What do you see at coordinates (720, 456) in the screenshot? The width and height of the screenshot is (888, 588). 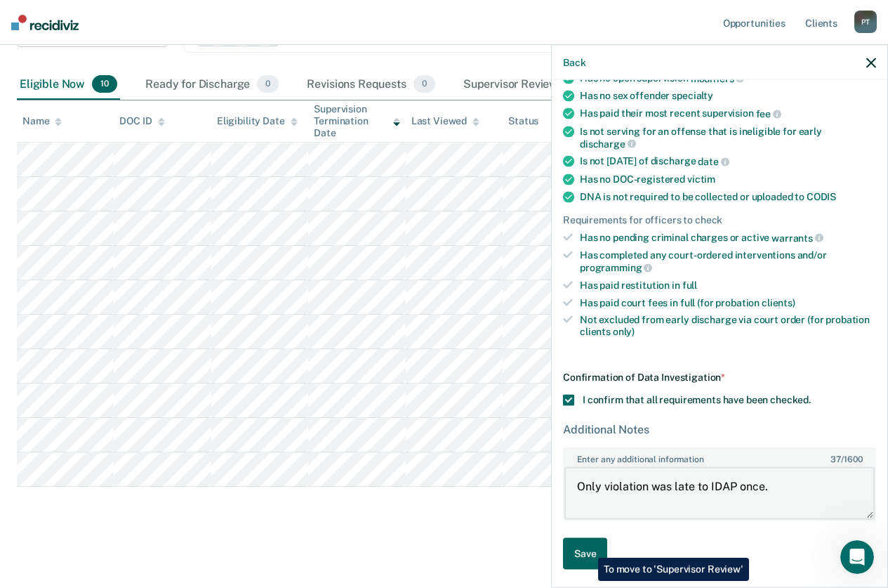 I see `label: Enter any additional information` at bounding box center [720, 456].